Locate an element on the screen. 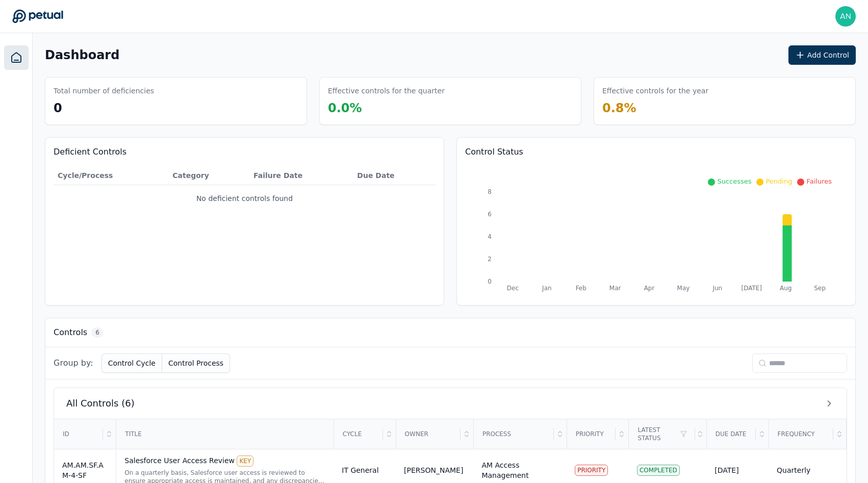 The width and height of the screenshot is (868, 483). a: Dashboard is located at coordinates (17, 58).